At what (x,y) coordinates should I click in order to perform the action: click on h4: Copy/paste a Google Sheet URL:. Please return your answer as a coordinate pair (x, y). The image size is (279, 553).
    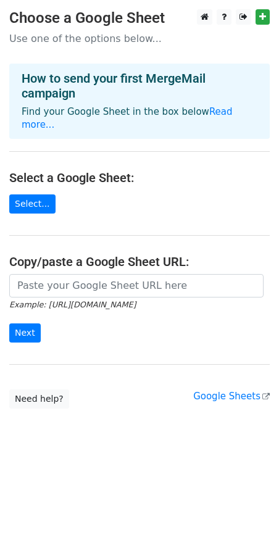
    Looking at the image, I should click on (139, 262).